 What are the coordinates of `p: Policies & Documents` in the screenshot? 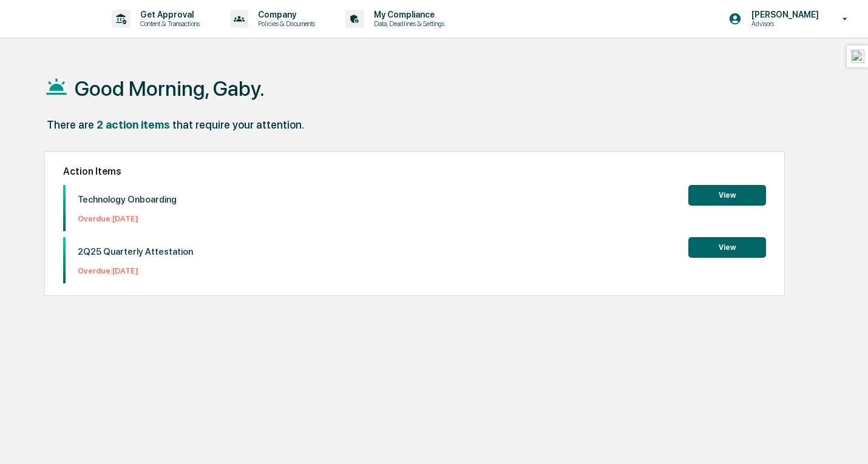 It's located at (285, 24).